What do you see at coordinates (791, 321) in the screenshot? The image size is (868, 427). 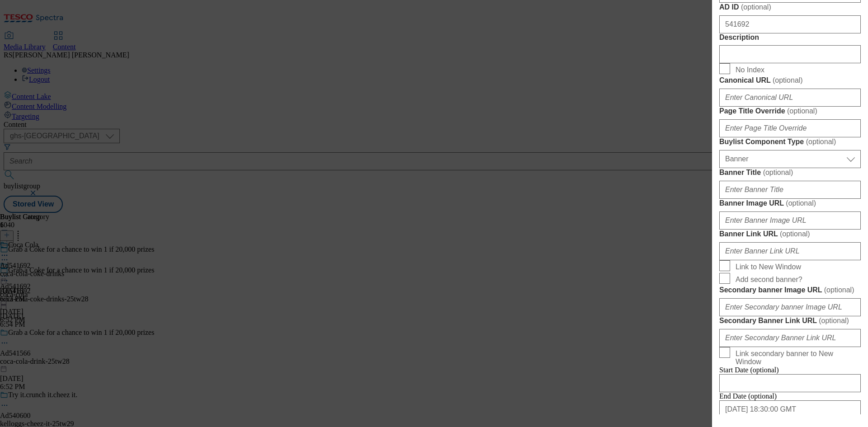 I see `label: Secondary Banner Link URL` at bounding box center [791, 321].